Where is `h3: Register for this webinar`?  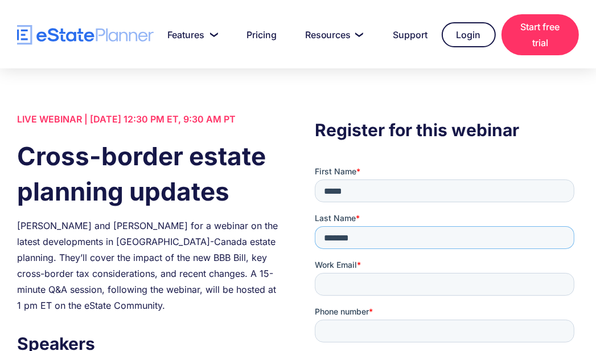 h3: Register for this webinar is located at coordinates (447, 130).